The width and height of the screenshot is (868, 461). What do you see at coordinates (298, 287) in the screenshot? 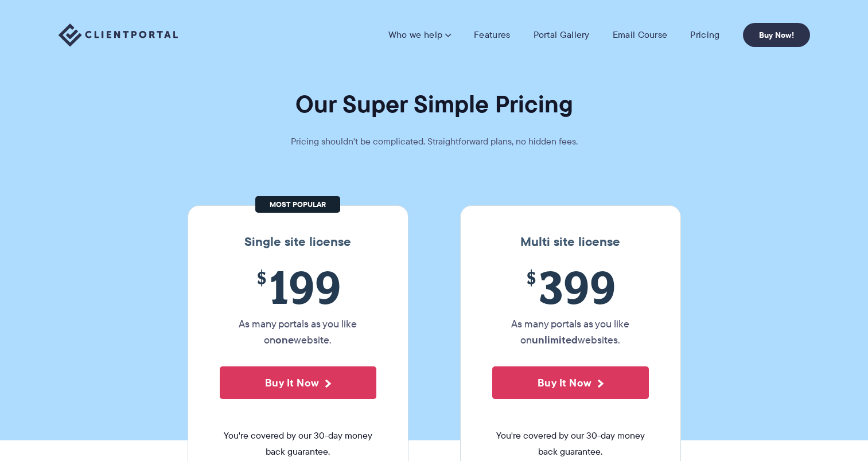
I see `span: 199` at bounding box center [298, 287].